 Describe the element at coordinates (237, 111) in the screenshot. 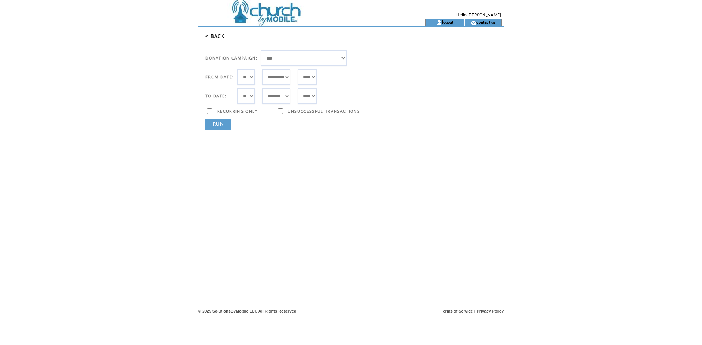

I see `span: RECURRING ONLY` at that location.